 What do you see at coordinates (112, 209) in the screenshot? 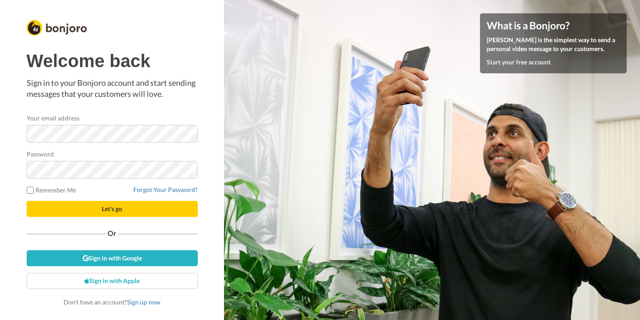
I see `button: Let's go` at bounding box center [112, 209].